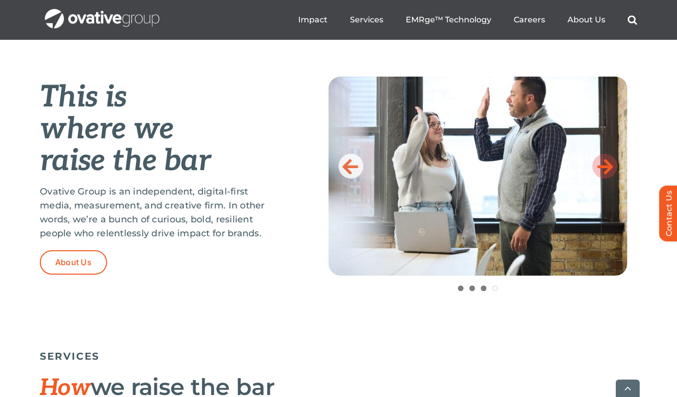 The image size is (677, 397). What do you see at coordinates (449, 20) in the screenshot?
I see `span: EMRge™ Technology` at bounding box center [449, 20].